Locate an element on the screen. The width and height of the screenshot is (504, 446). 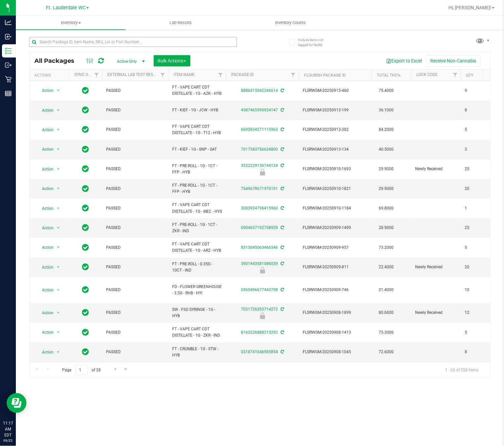
button: Export to Excel is located at coordinates (404, 61).